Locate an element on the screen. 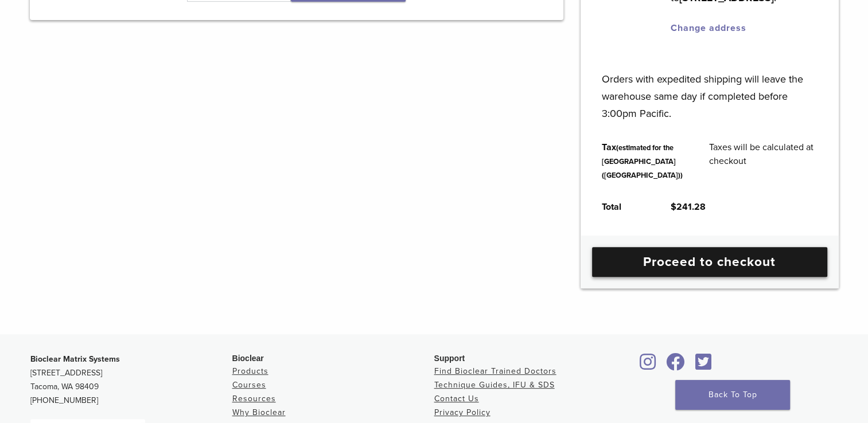  p: Orders with expedited shipping will leave the warehouse same day if completed before 3:00pm Pacific. is located at coordinates (710, 88).